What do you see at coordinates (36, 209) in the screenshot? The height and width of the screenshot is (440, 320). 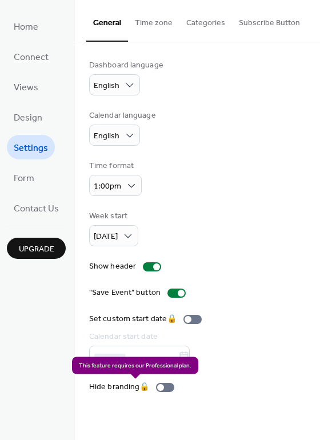 I see `span: Contact Us` at bounding box center [36, 209].